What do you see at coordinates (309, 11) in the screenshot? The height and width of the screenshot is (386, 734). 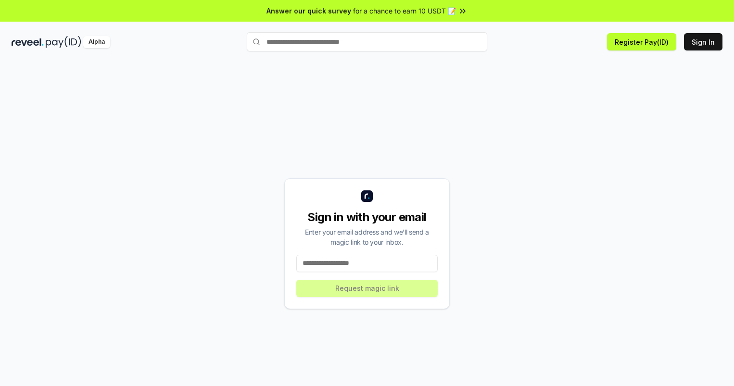 I see `span: Answer our quick survey` at bounding box center [309, 11].